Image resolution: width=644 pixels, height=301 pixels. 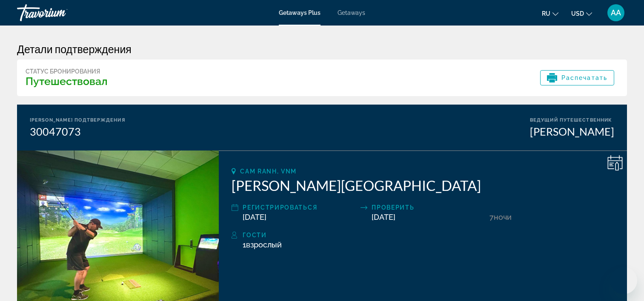 I want to click on h3: Путешествовал, so click(x=67, y=81).